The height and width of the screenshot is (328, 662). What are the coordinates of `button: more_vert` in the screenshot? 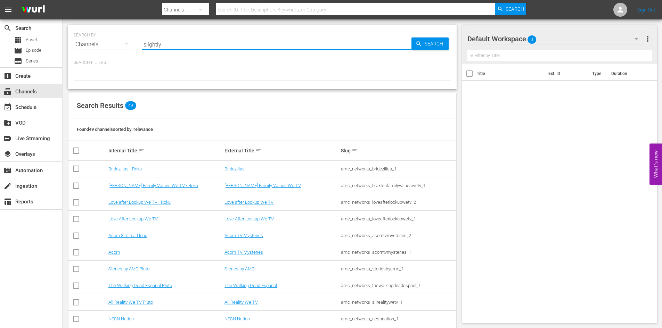 It's located at (647, 39).